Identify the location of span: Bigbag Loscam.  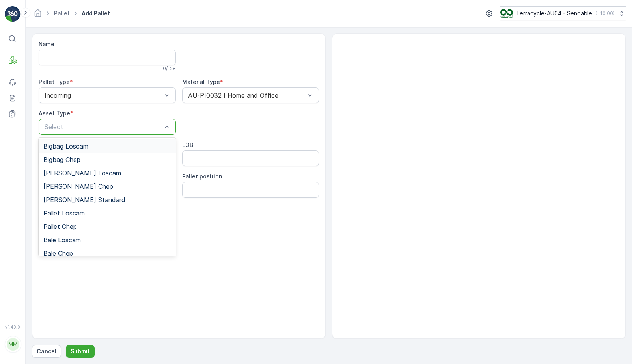
(66, 146).